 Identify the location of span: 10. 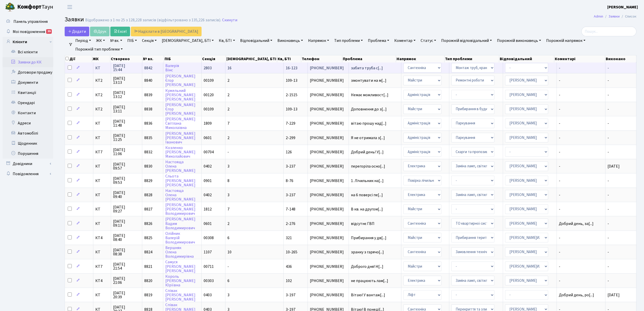
(230, 252).